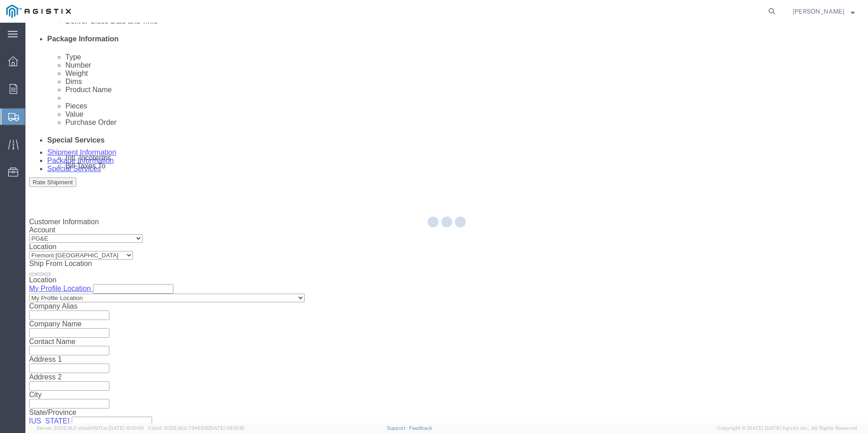 This screenshot has height=433, width=868. Describe the element at coordinates (39, 12) in the screenshot. I see `img: logo` at that location.